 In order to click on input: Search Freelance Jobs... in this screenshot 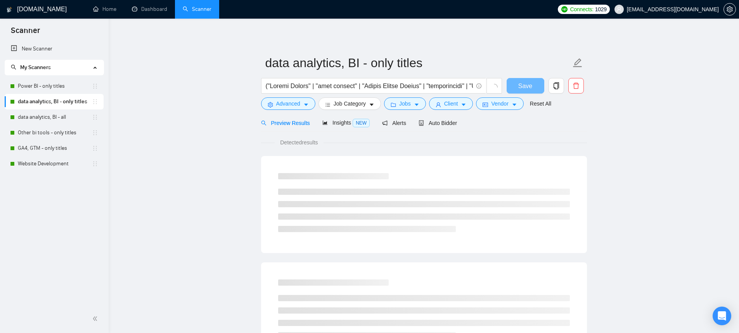, I will do `click(369, 86)`.